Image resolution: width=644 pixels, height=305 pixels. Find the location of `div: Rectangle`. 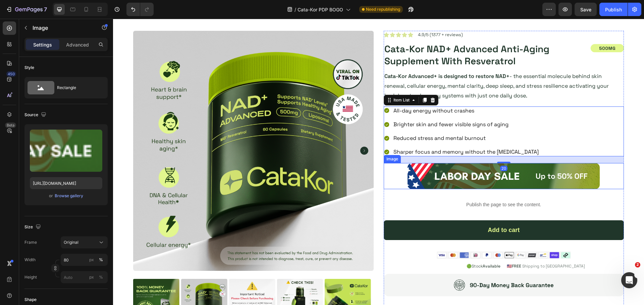

div: Rectangle is located at coordinates (77, 88).